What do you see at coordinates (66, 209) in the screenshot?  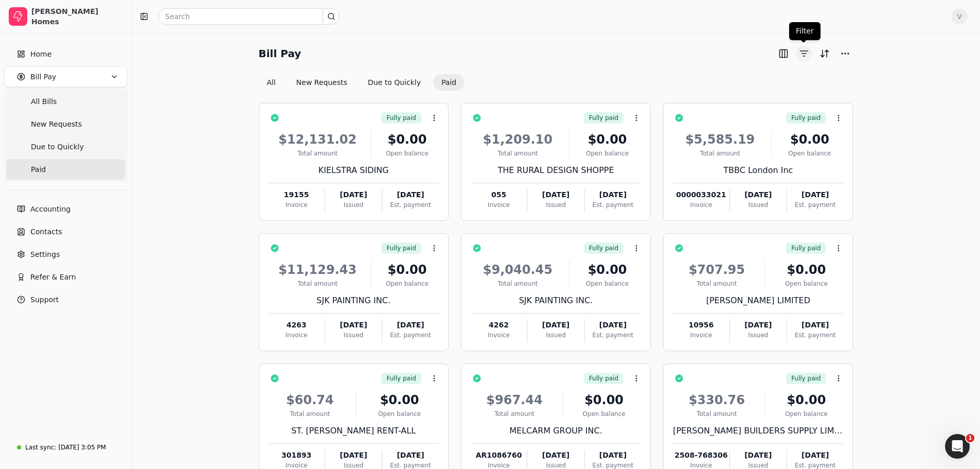 I see `a: Accounting` at bounding box center [66, 209].